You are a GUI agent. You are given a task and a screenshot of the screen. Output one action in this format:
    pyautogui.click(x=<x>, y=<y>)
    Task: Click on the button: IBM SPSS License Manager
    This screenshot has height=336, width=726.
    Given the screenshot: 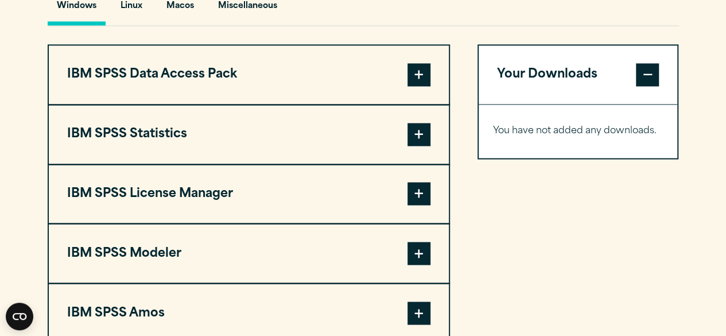 What is the action you would take?
    pyautogui.click(x=249, y=194)
    